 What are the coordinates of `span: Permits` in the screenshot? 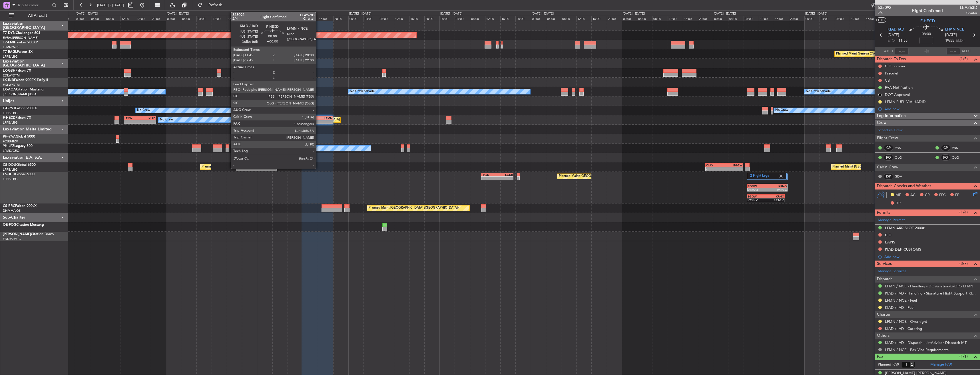 It's located at (884, 213).